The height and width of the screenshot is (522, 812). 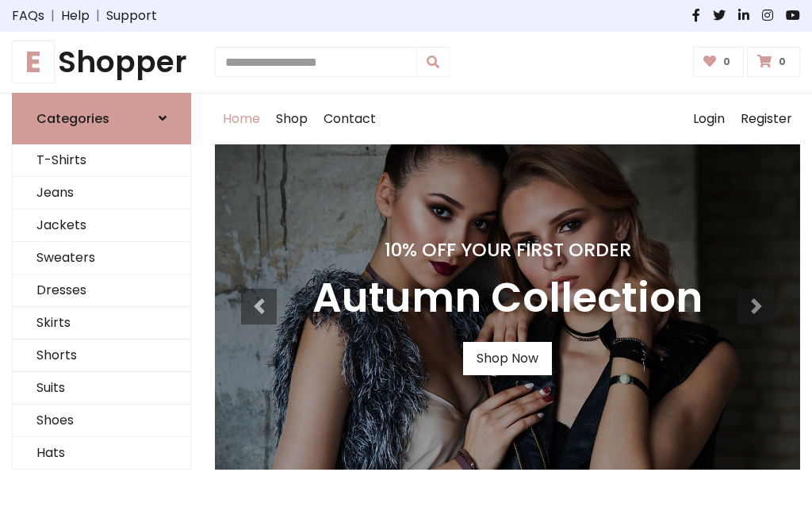 What do you see at coordinates (102, 258) in the screenshot?
I see `a: Sweaters` at bounding box center [102, 258].